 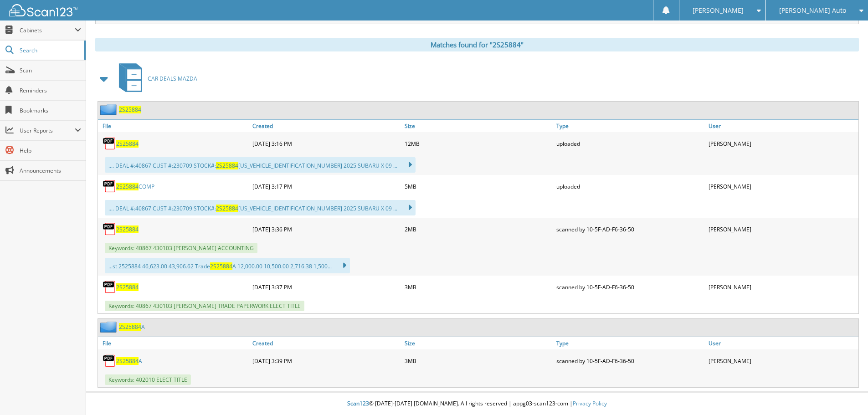 What do you see at coordinates (135, 186) in the screenshot?
I see `a: 2S25884COMP` at bounding box center [135, 186].